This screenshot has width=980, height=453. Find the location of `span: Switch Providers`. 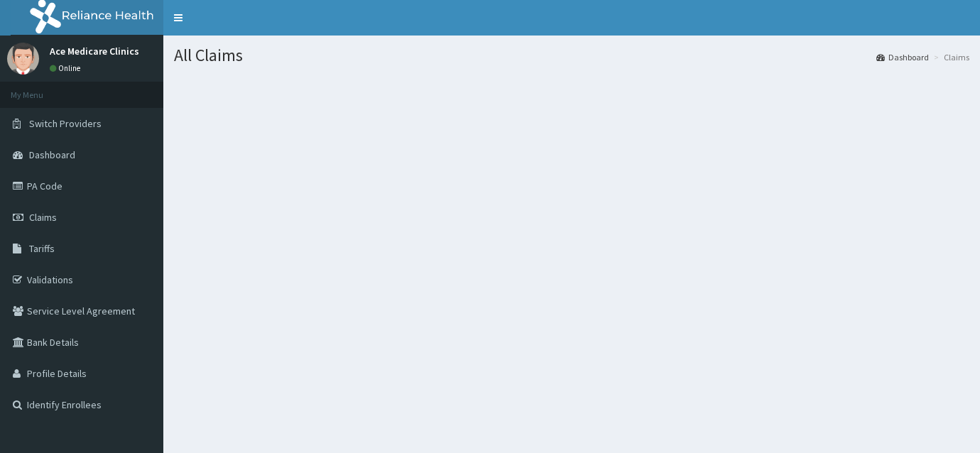

span: Switch Providers is located at coordinates (66, 123).